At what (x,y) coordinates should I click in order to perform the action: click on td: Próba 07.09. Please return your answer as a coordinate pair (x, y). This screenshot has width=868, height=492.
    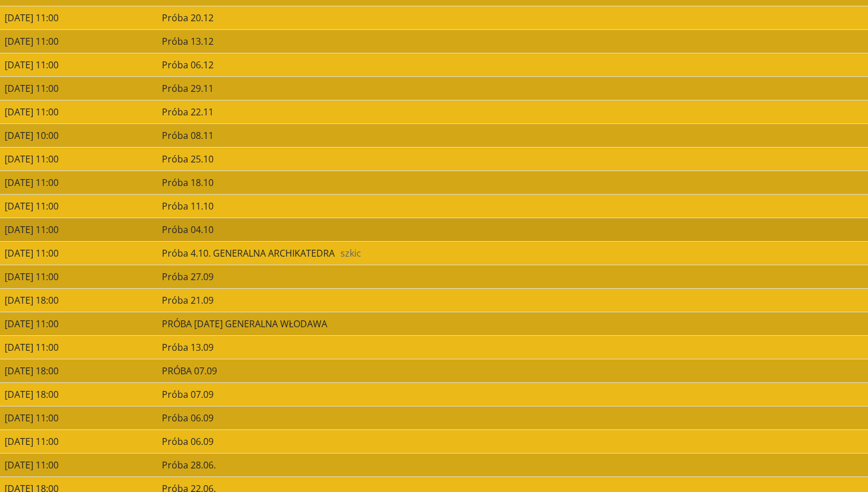
    Looking at the image, I should click on (512, 394).